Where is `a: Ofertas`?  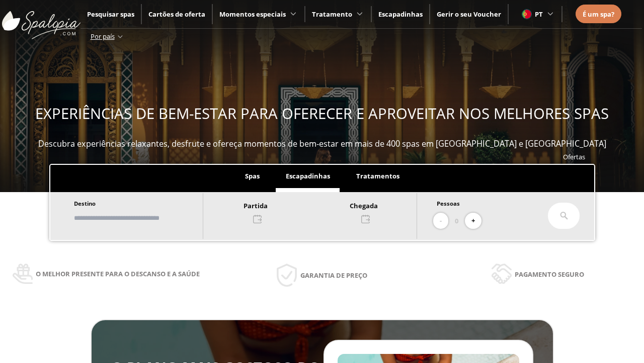
a: Ofertas is located at coordinates (574, 157).